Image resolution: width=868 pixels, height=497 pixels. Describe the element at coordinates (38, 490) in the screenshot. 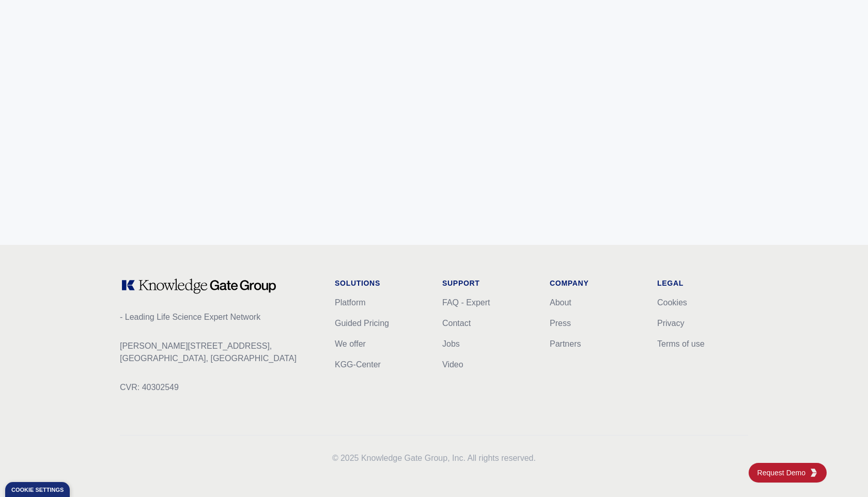

I see `div: Cookie settings` at that location.